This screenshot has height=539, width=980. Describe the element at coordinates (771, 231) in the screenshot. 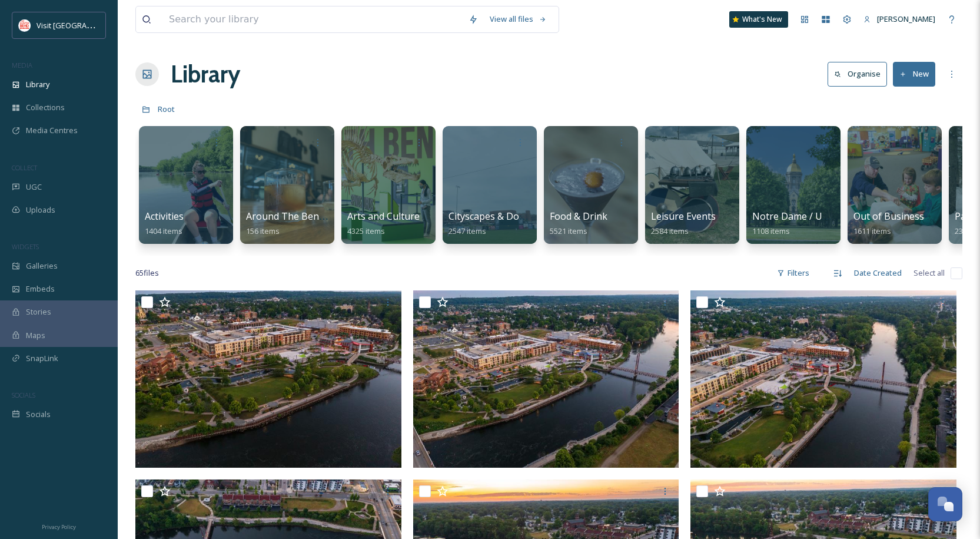

I see `span: 1108 items` at that location.